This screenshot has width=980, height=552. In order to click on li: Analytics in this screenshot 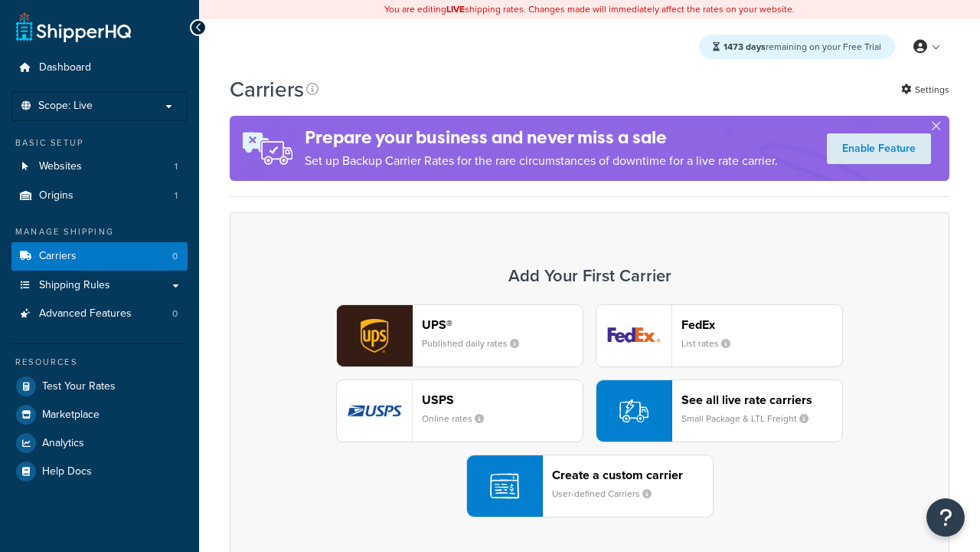, I will do `click(99, 443)`.